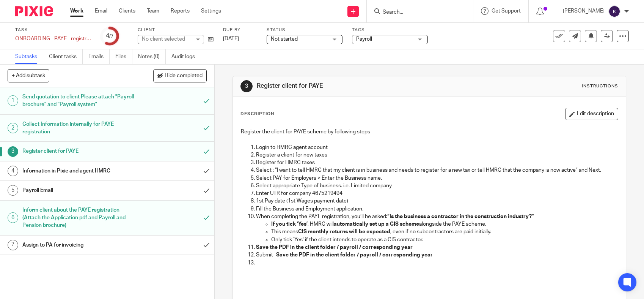 The image size is (644, 299). I want to click on button: Hide completed, so click(180, 75).